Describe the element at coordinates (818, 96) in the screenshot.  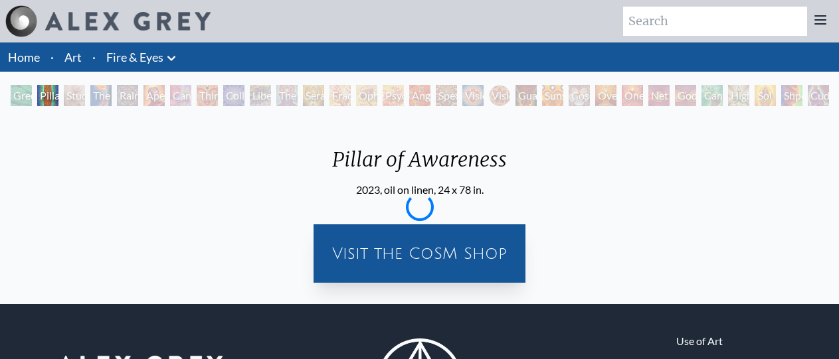
I see `div: Cuddle` at that location.